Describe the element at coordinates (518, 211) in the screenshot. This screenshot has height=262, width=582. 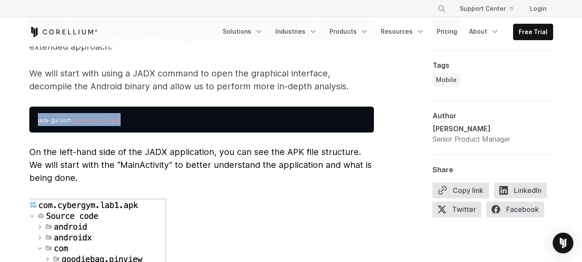
I see `a: Facebook` at that location.